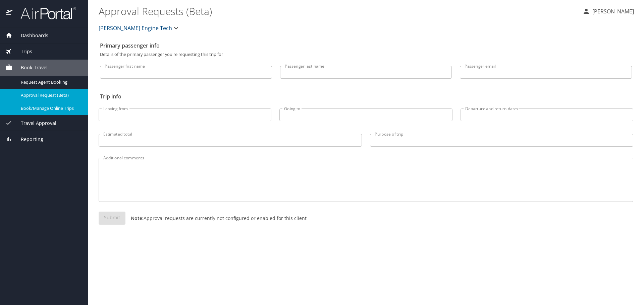 The height and width of the screenshot is (305, 644). Describe the element at coordinates (366, 45) in the screenshot. I see `h2: Primary passenger info` at that location.